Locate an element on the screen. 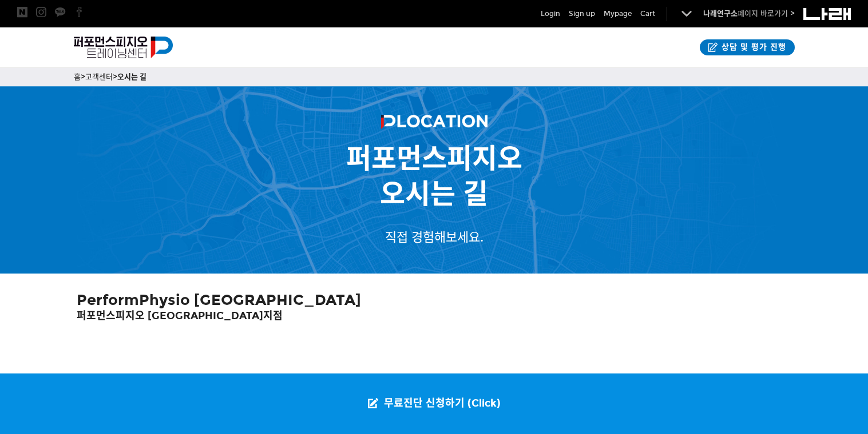  a: Cart is located at coordinates (648, 13).